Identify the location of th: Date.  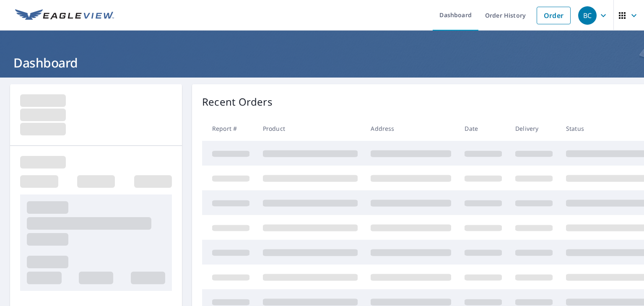
(483, 128).